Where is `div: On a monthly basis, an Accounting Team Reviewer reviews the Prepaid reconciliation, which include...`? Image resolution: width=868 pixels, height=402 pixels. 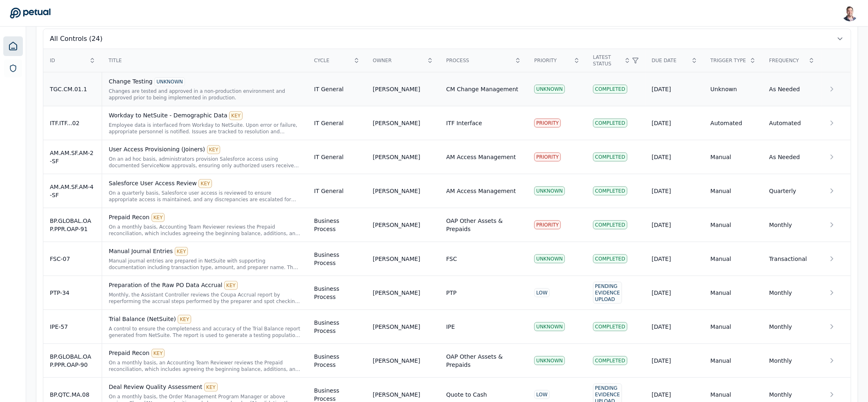
div: On a monthly basis, an Accounting Team Reviewer reviews the Prepaid reconciliation, which include... is located at coordinates (205, 366).